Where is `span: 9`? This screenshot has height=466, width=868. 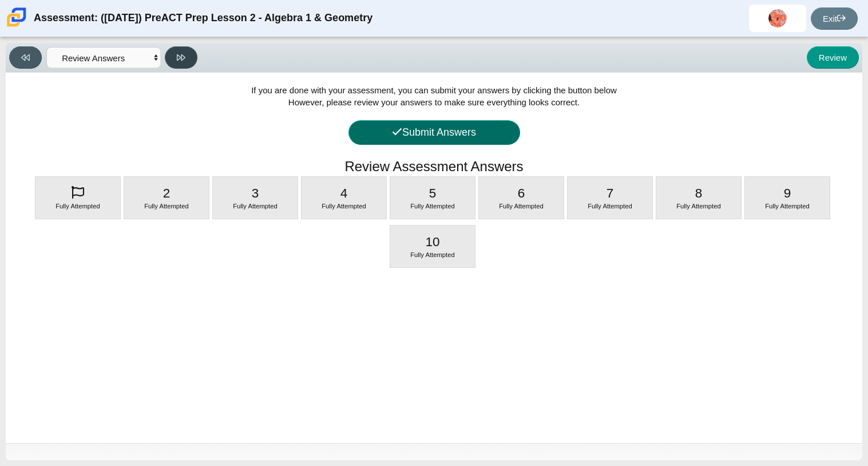 span: 9 is located at coordinates (787, 193).